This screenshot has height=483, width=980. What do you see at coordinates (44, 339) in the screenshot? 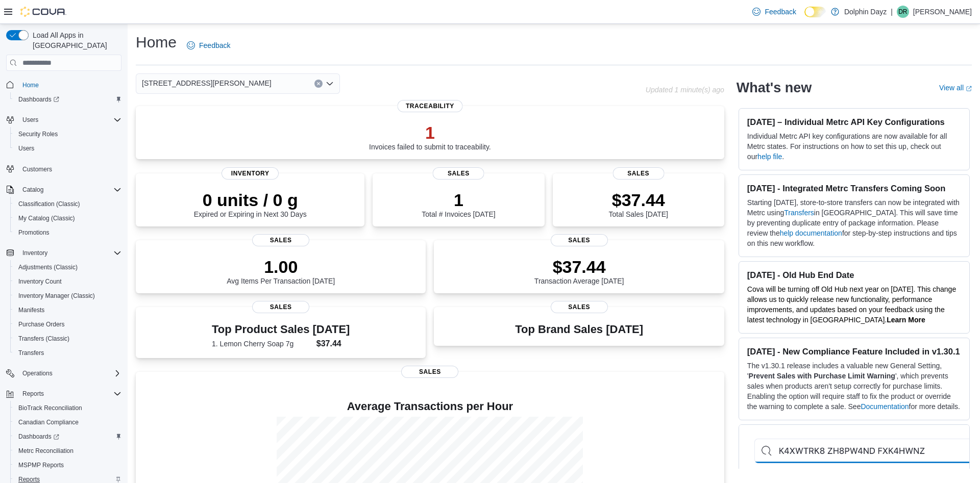
I see `a: Transfers (Classic)` at bounding box center [44, 339].